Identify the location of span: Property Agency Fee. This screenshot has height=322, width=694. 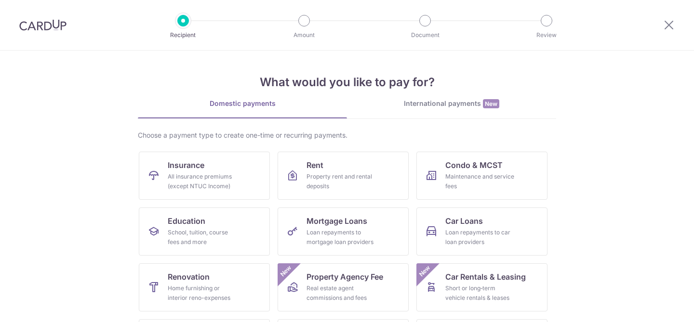
(344, 277).